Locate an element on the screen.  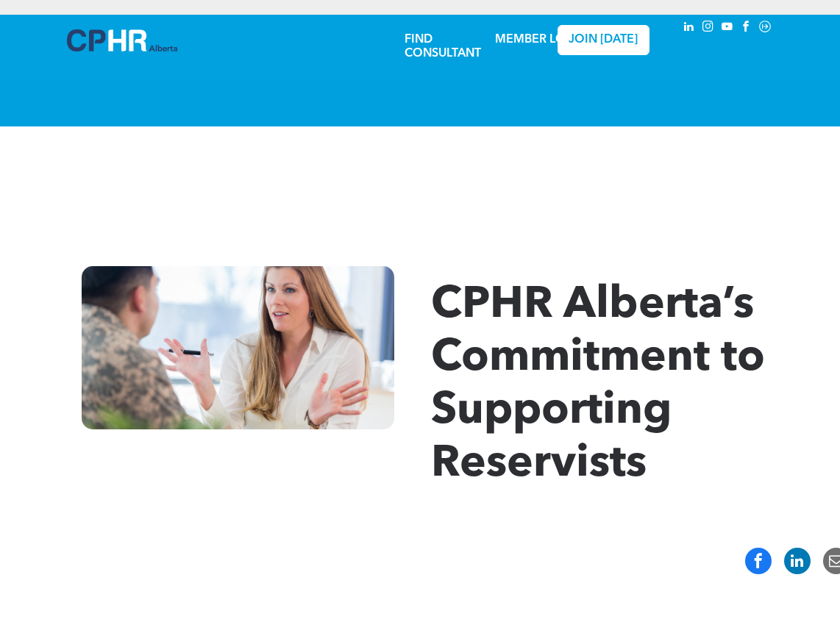
img: A blue and white logo for cp alberta is located at coordinates (122, 40).